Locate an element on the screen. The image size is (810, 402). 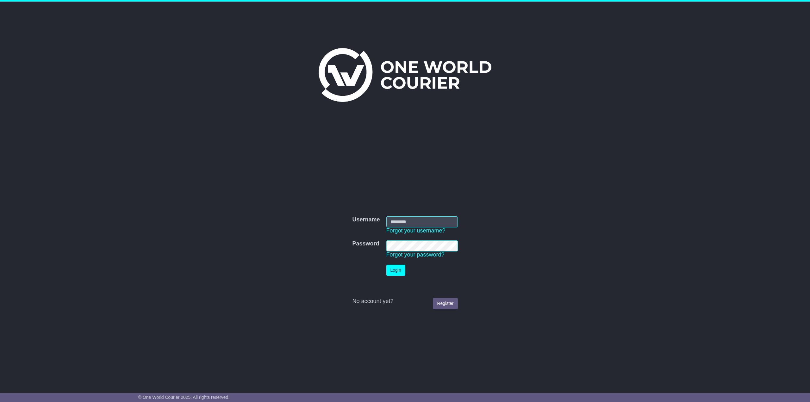
img: One World is located at coordinates (405, 75).